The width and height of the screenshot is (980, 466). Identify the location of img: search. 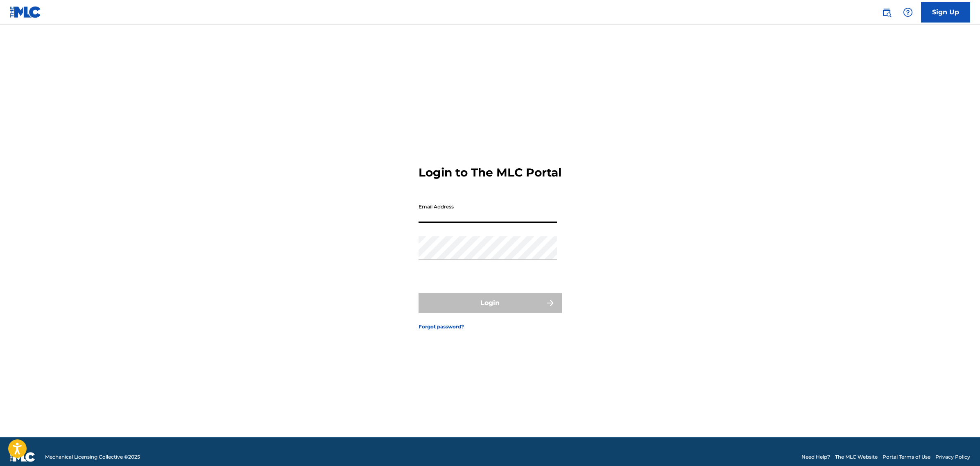
(886, 12).